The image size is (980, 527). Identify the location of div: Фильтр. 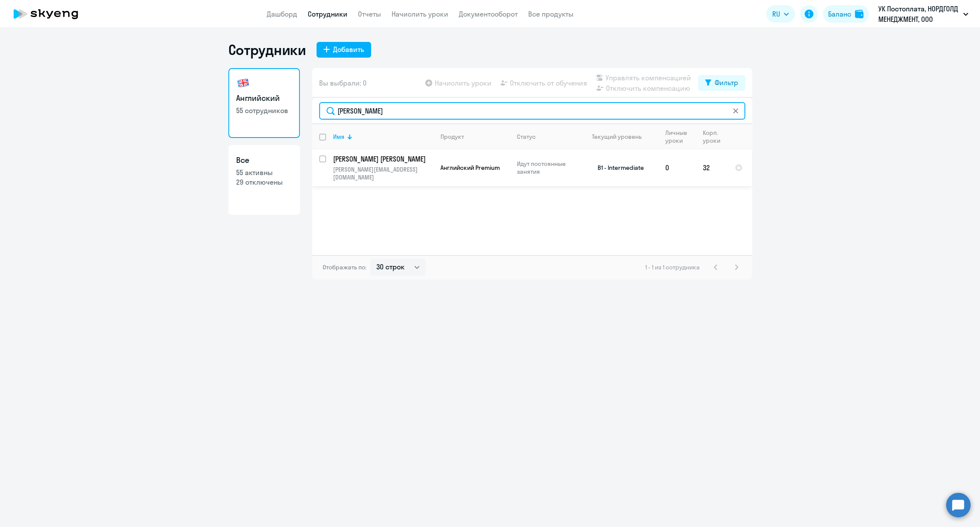
(726, 82).